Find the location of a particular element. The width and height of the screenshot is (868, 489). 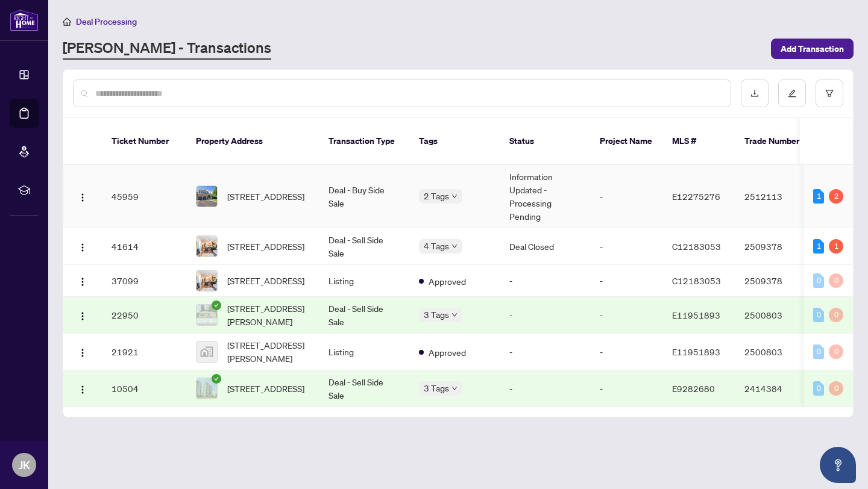

span: 4 Tags is located at coordinates (437, 245).